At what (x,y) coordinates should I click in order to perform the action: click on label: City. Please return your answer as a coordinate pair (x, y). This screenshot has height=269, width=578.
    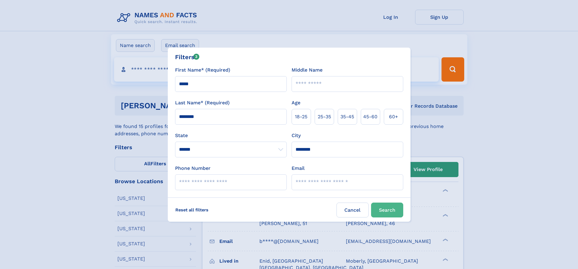
    Looking at the image, I should click on (296, 136).